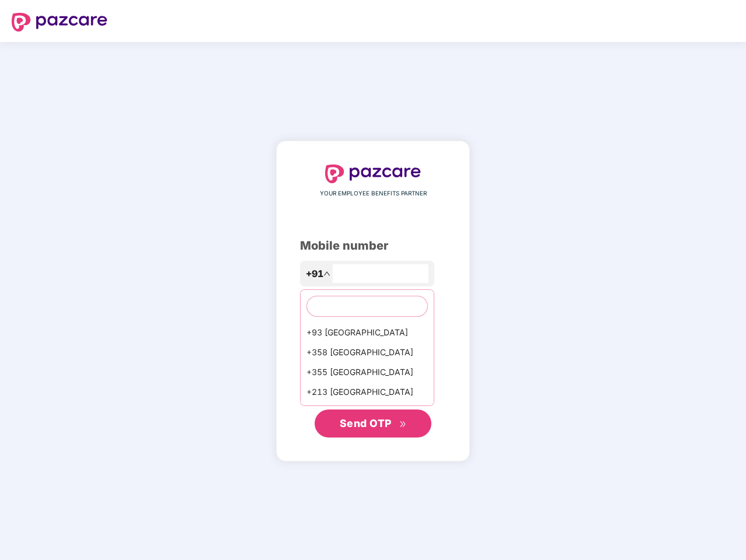 This screenshot has height=560, width=746. What do you see at coordinates (373, 423) in the screenshot?
I see `button: Send OTPdouble-right` at bounding box center [373, 423].